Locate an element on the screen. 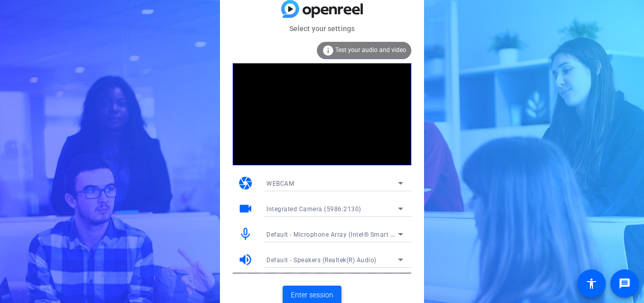 This screenshot has height=303, width=644. span: WEBCAM is located at coordinates (280, 184).